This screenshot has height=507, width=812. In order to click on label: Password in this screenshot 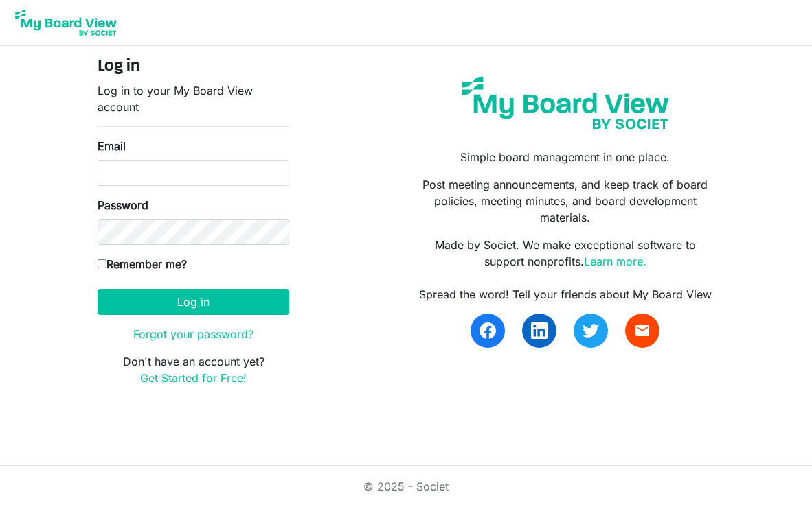, I will do `click(123, 205)`.